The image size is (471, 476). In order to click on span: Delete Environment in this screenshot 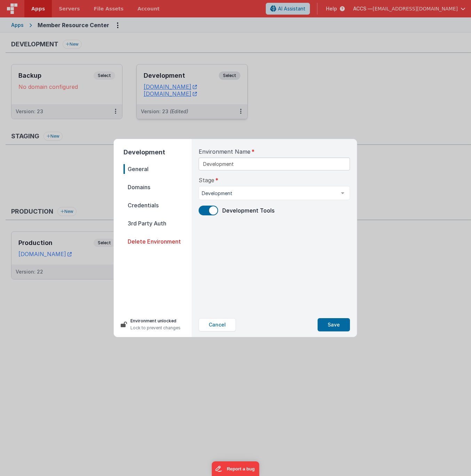, I will do `click(157, 241)`.